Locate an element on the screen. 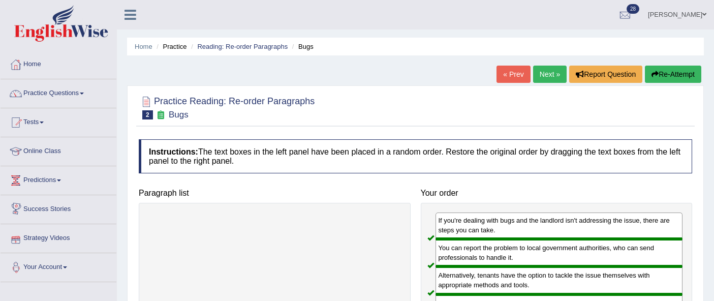 Image resolution: width=714 pixels, height=301 pixels. div: You can report the problem to local government authorities, who can send professionals to handle it. is located at coordinates (559, 252).